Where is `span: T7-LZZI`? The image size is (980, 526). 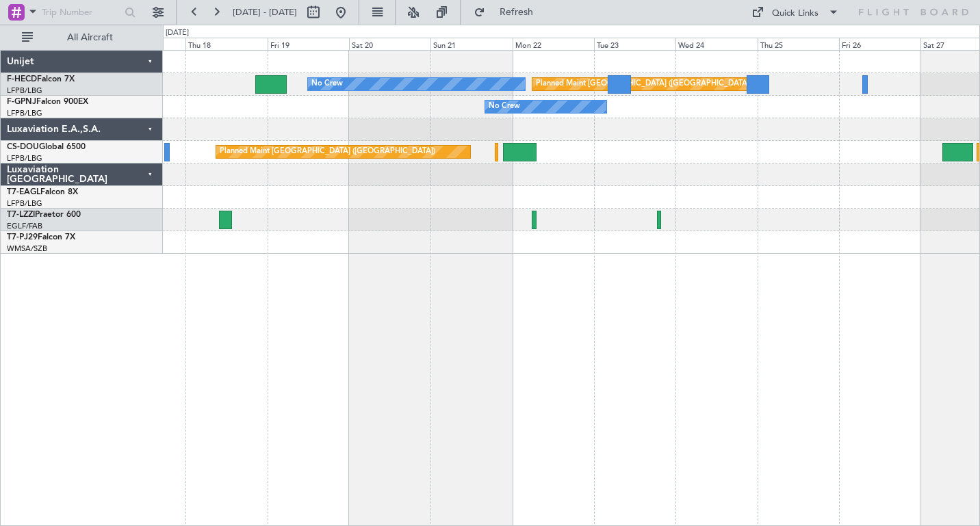 span: T7-LZZI is located at coordinates (21, 215).